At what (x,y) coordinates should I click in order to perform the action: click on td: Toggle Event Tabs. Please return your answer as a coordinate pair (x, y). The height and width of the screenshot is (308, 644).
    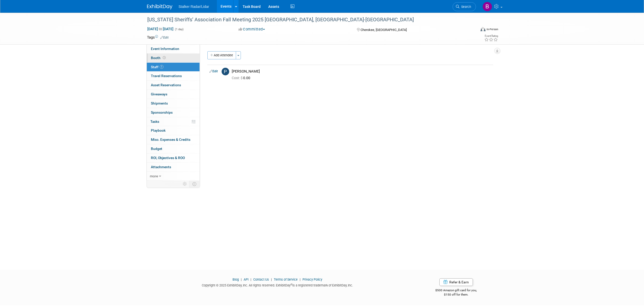
    Looking at the image, I should click on (194, 184).